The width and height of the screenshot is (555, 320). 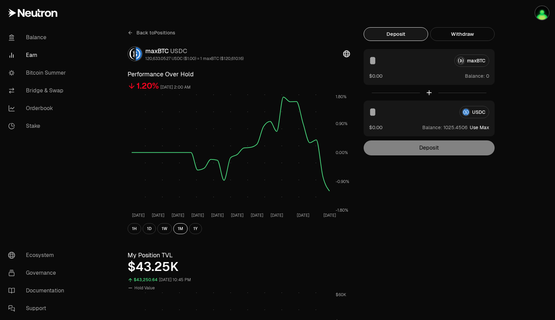 I want to click on a: Bridge & Swap, so click(x=38, y=91).